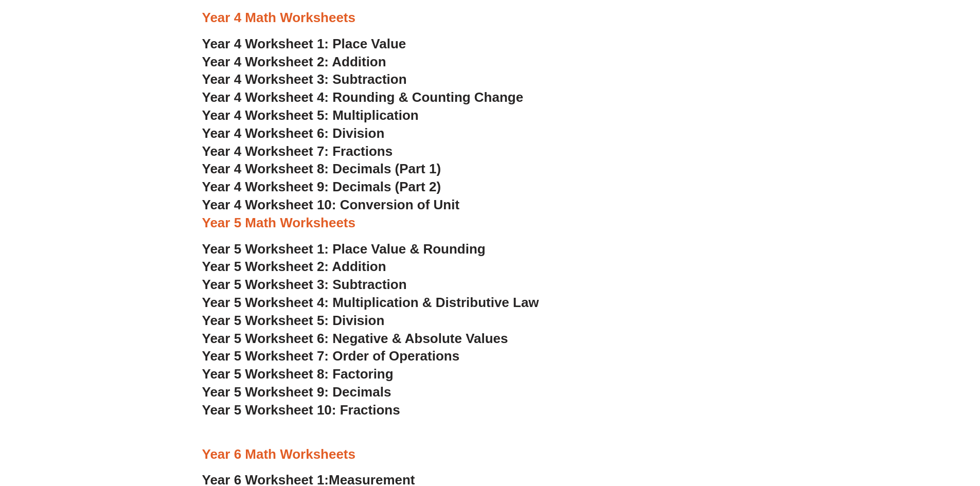 This screenshot has width=980, height=486. Describe the element at coordinates (490, 223) in the screenshot. I see `h3: Year 5 Math Worksheets` at that location.